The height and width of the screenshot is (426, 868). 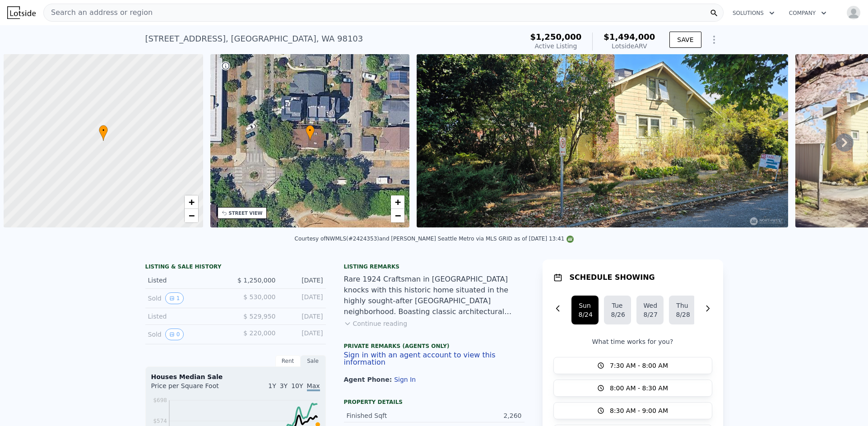 What do you see at coordinates (259, 317) in the screenshot?
I see `span: $ 529,950` at bounding box center [259, 317].